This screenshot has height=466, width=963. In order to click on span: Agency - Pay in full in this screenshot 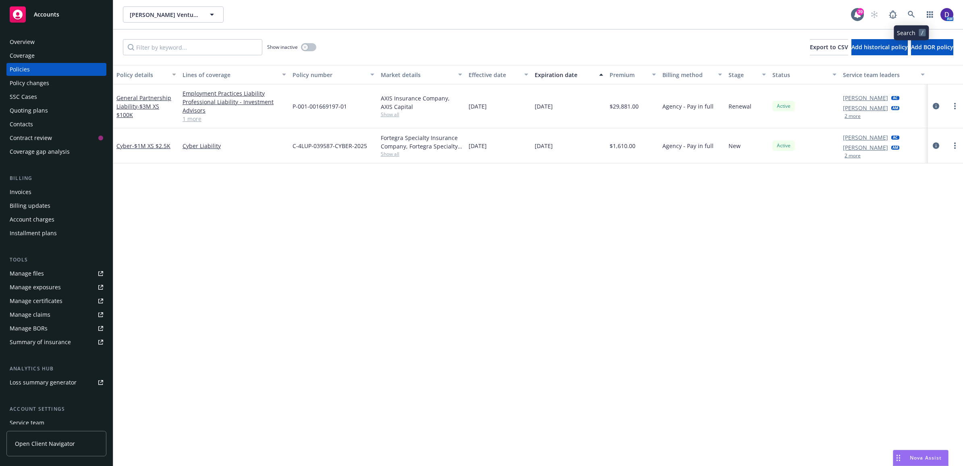, I will do `click(688, 106)`.